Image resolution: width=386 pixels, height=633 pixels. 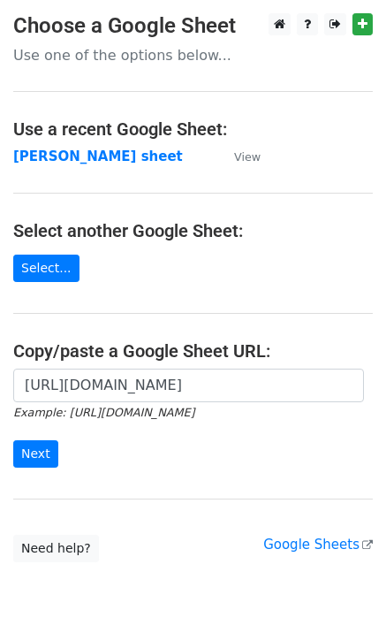 What do you see at coordinates (193, 231) in the screenshot?
I see `h4: Select another Google Sheet:` at bounding box center [193, 231].